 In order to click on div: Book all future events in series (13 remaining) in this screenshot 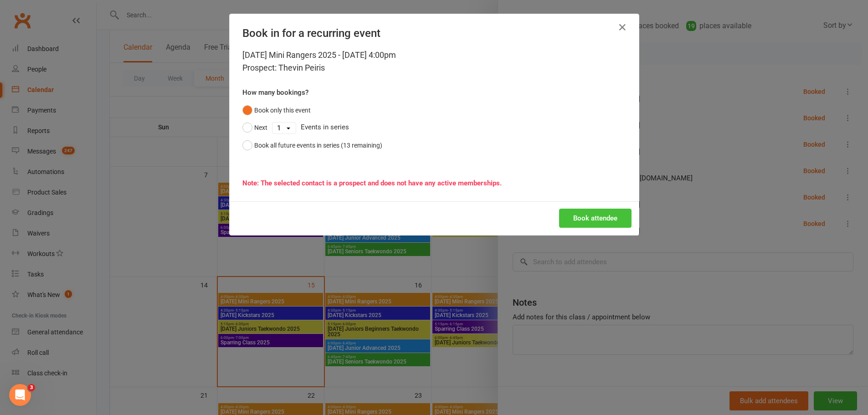, I will do `click(318, 146)`.